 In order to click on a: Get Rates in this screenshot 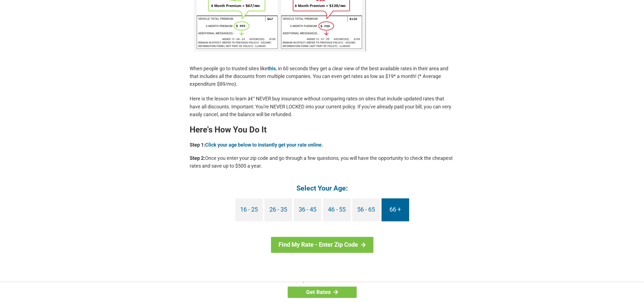, I will do `click(322, 292)`.